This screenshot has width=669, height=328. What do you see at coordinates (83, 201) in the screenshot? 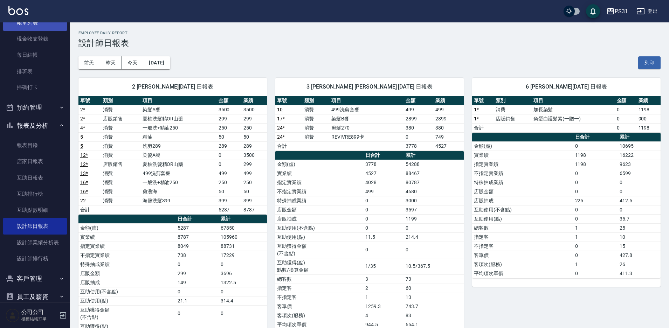
I see `a: 22` at bounding box center [83, 201].